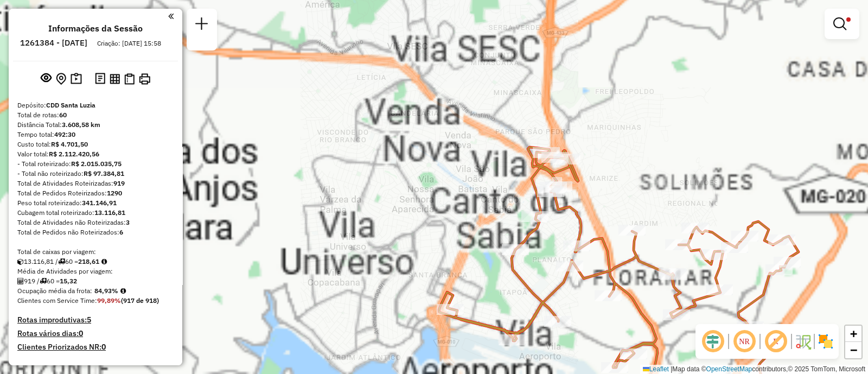  Describe the element at coordinates (96, 183) in the screenshot. I see `div: Total de Atividades Roteirizadas:` at that location.